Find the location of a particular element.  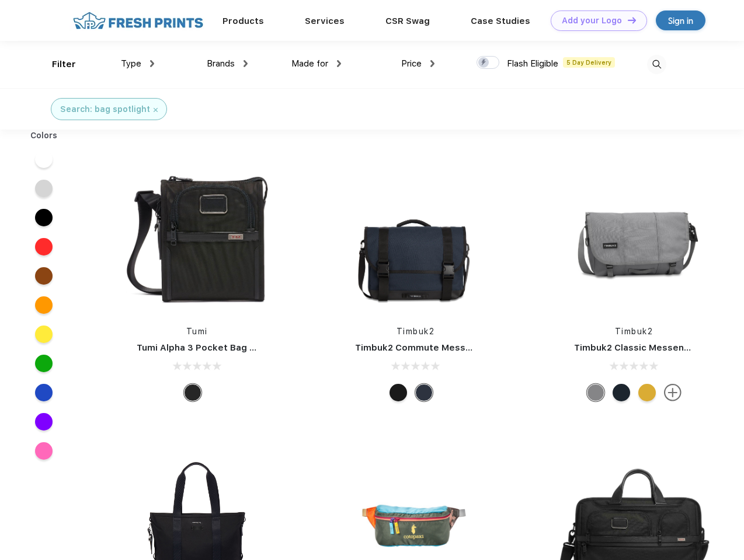

img: DT is located at coordinates (632, 20).